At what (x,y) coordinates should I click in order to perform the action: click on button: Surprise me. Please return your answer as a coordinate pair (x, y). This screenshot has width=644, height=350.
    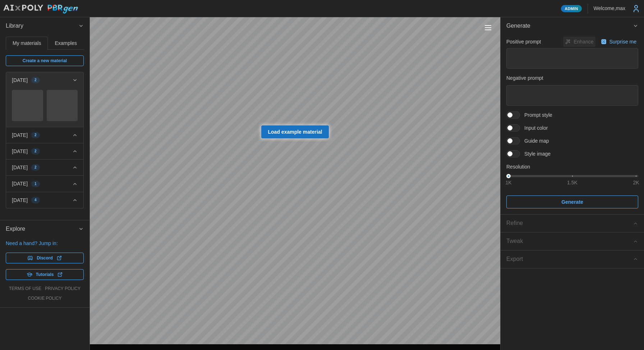
    Looking at the image, I should click on (619, 42).